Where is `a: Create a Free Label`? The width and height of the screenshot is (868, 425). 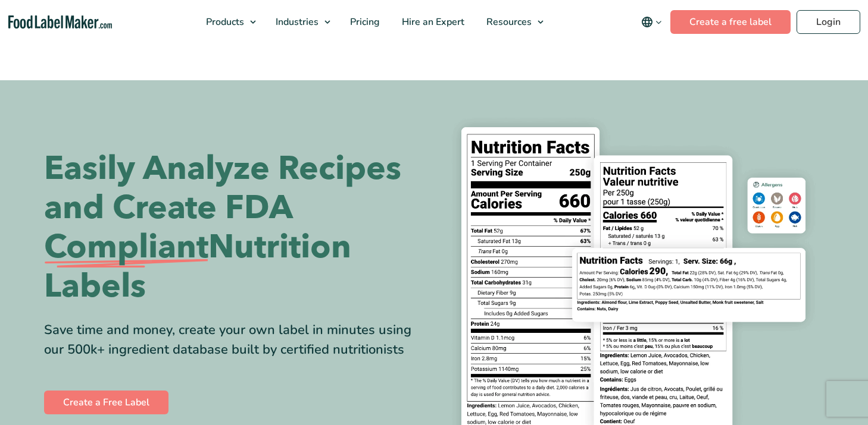 a: Create a Free Label is located at coordinates (106, 403).